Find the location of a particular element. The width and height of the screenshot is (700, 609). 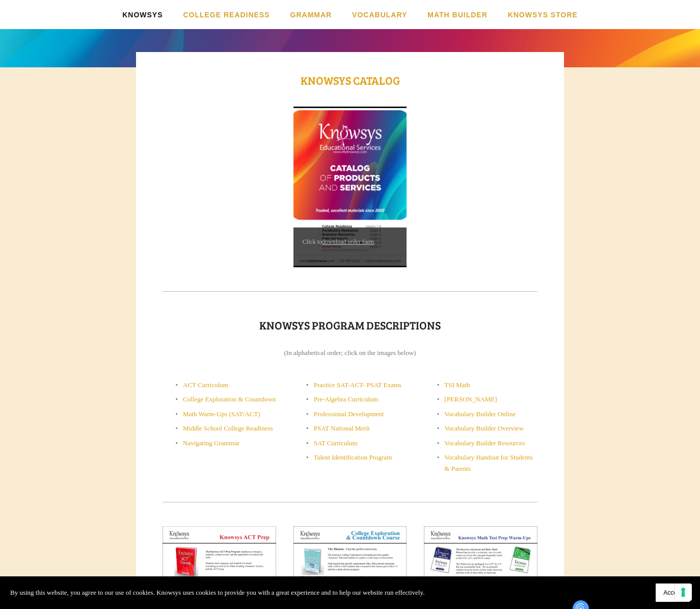

a: Vocabulary Builder Resources is located at coordinates (484, 442).